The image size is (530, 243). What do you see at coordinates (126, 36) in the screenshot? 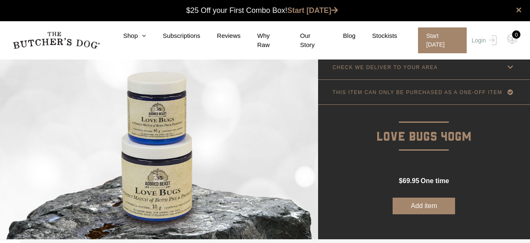
I see `a: Shop` at bounding box center [126, 36].